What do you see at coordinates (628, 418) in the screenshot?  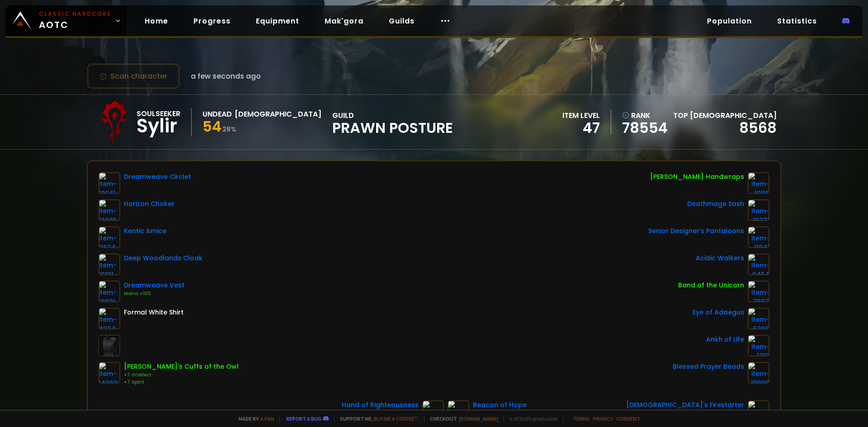 I see `a: Consent` at bounding box center [628, 418].